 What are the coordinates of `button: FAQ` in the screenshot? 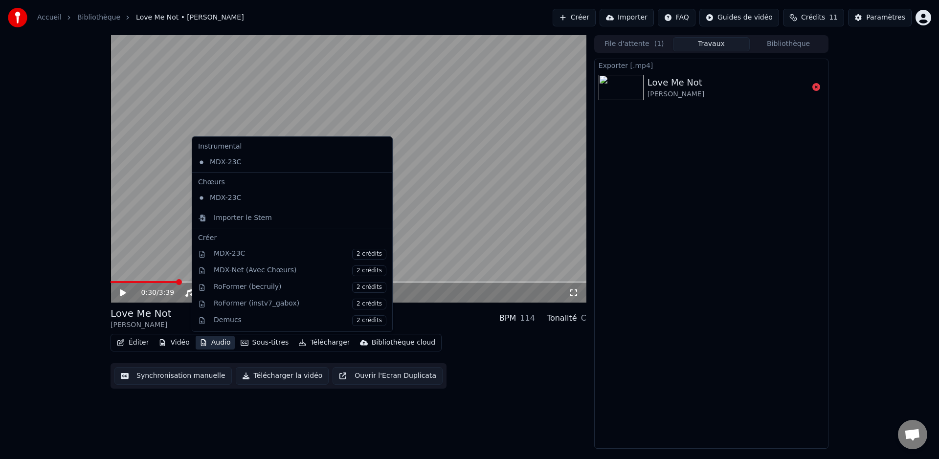 It's located at (676, 18).